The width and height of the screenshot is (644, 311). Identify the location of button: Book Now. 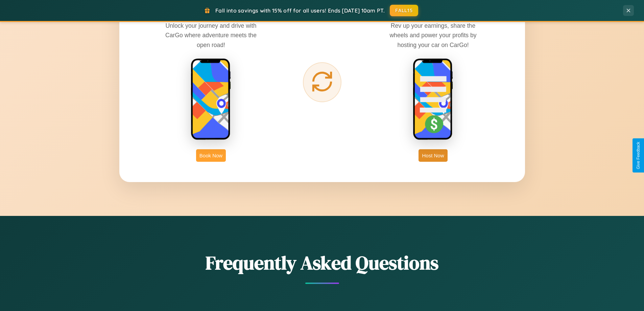
(211, 156).